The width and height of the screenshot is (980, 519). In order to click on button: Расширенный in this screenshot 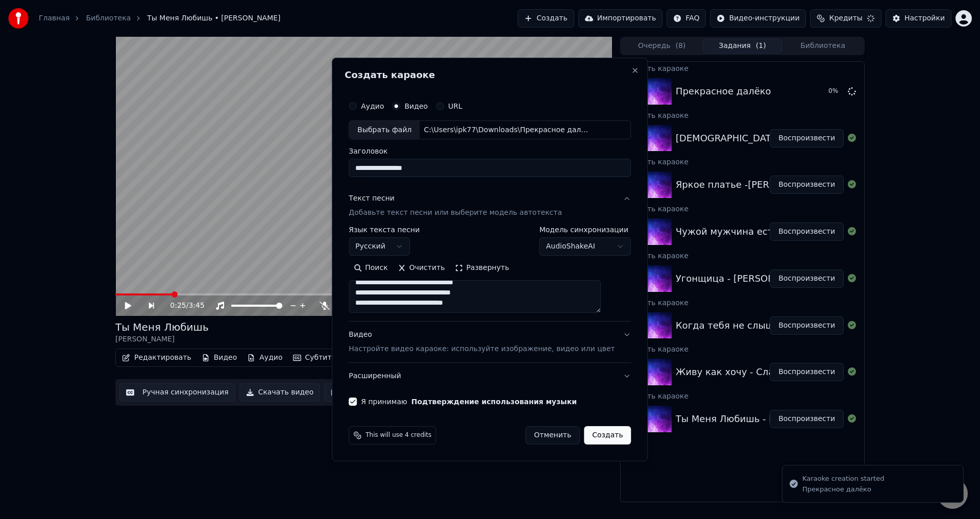, I will do `click(490, 376)`.